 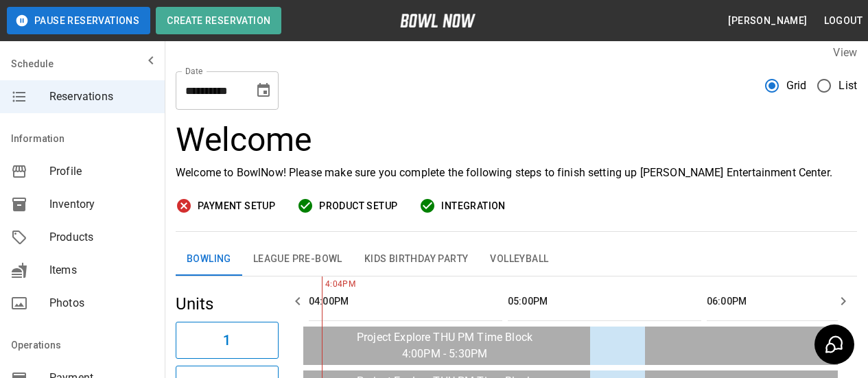 I want to click on button: Pause Reservations, so click(x=78, y=20).